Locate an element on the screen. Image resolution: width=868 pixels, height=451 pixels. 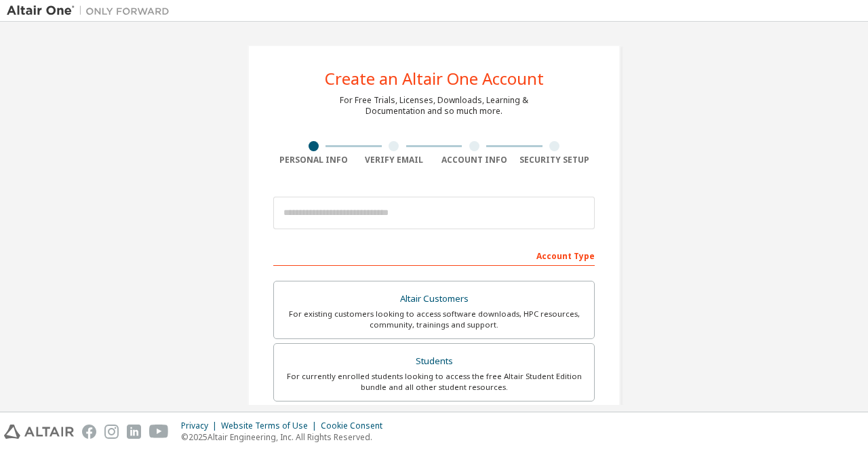
div: Altair Customers is located at coordinates (434, 299).